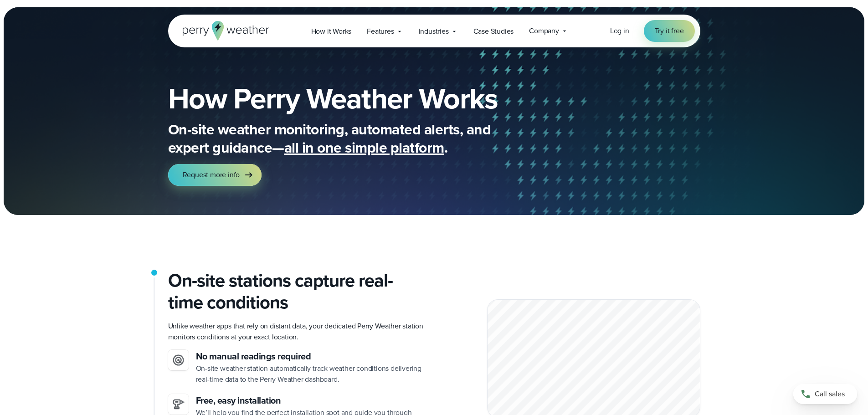 Image resolution: width=868 pixels, height=415 pixels. What do you see at coordinates (670, 31) in the screenshot?
I see `span: Try it free` at bounding box center [670, 31].